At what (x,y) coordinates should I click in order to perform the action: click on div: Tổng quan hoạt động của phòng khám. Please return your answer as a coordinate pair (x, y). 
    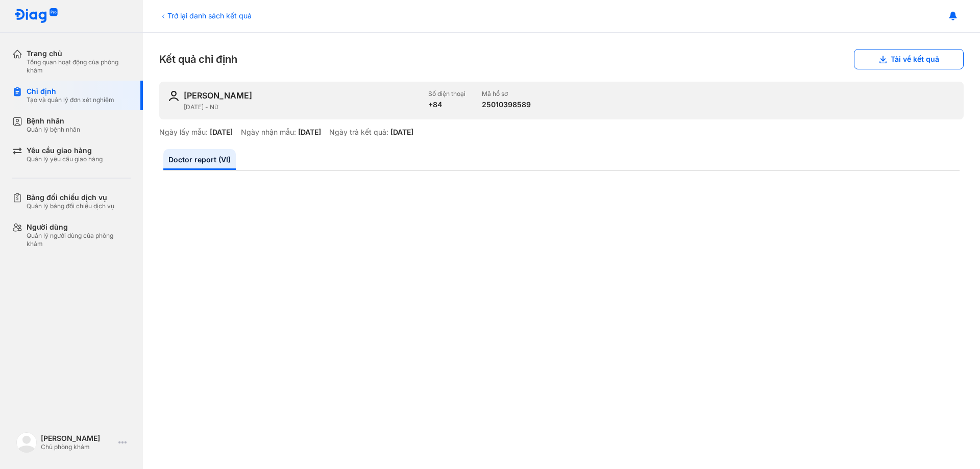
    Looking at the image, I should click on (79, 66).